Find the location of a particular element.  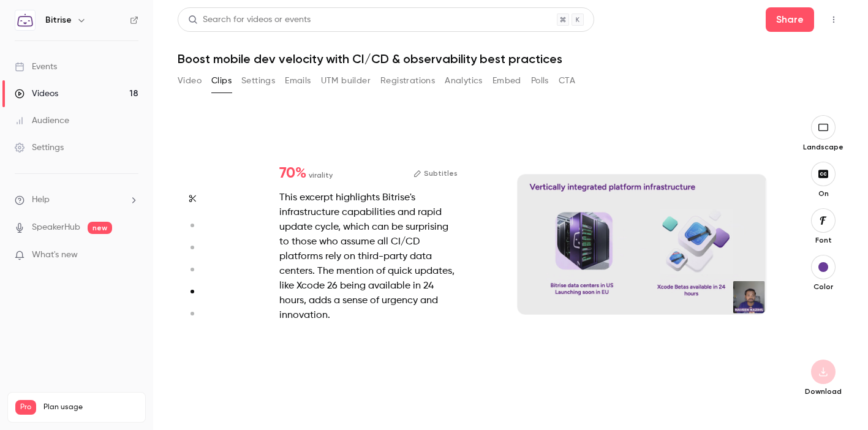

button: Registrations is located at coordinates (407, 81).